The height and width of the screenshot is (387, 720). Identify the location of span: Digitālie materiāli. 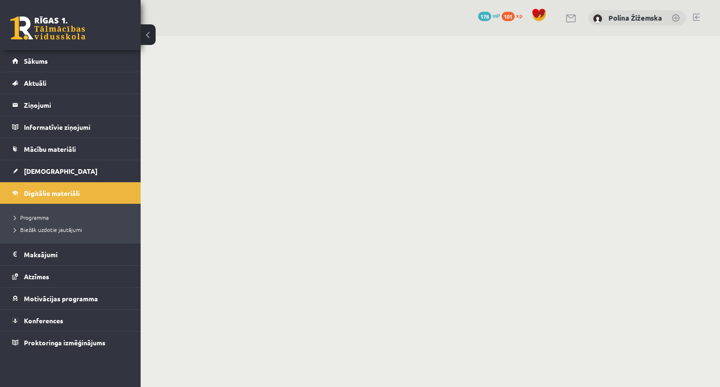
(52, 193).